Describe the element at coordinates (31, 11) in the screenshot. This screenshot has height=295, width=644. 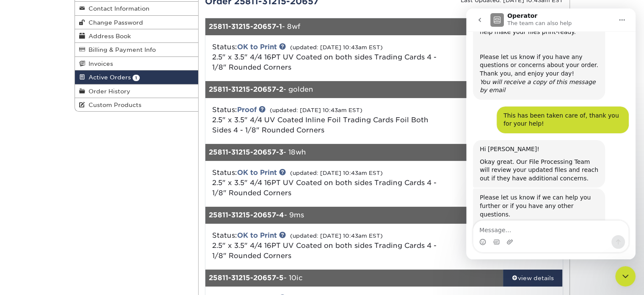
I see `img: Profile image for Operator` at that location.